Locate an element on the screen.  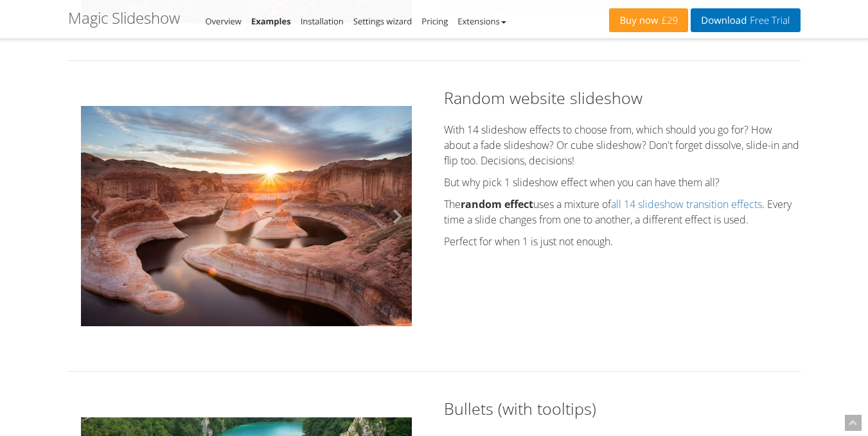
span: £29 is located at coordinates (668, 21).